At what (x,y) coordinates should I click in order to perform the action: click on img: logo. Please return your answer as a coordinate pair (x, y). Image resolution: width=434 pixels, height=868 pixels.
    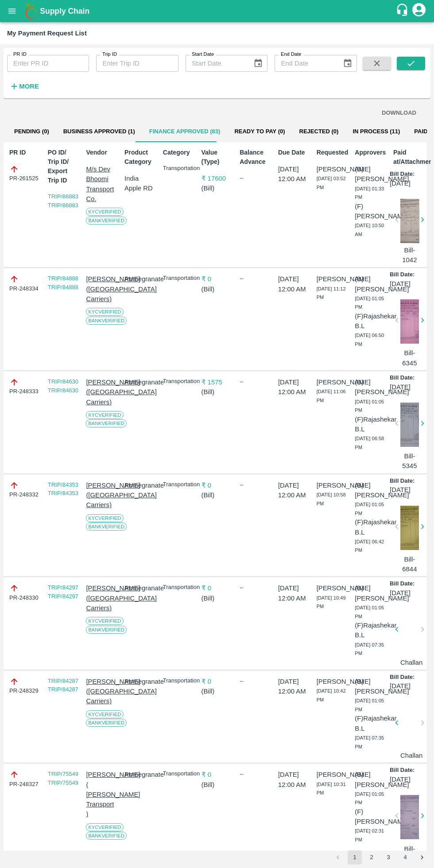
    Looking at the image, I should click on (31, 11).